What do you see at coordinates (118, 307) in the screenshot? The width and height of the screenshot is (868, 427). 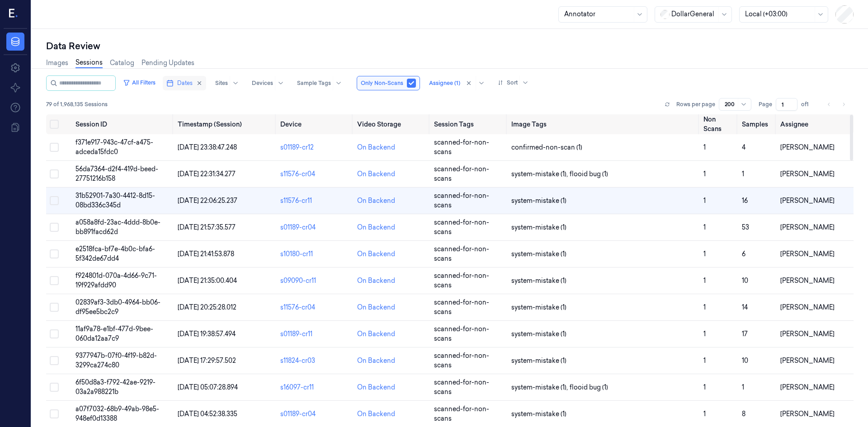 I see `span: 02839af3-3db0-4964-bb06-df95ee5bc2c9` at bounding box center [118, 307].